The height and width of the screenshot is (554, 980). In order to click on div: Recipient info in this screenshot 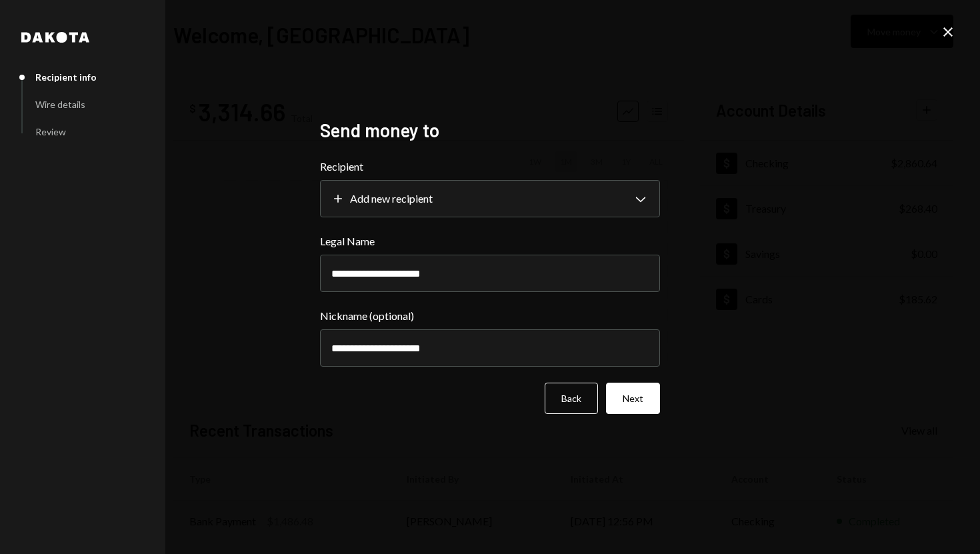, I will do `click(66, 76)`.